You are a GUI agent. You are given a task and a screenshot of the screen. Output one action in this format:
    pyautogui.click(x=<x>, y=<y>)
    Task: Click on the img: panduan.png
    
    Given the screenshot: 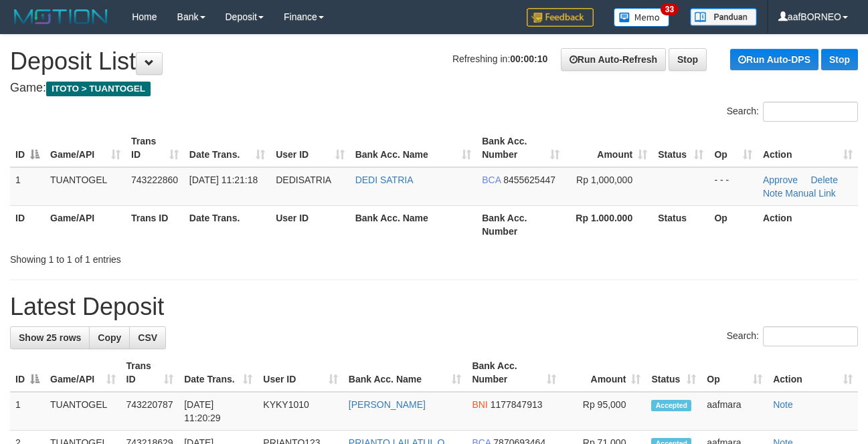 What is the action you would take?
    pyautogui.click(x=723, y=16)
    